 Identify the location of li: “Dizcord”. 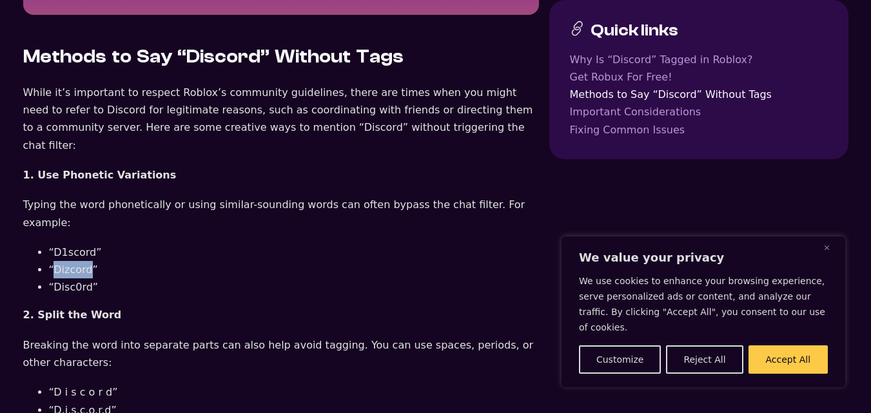
(294, 269).